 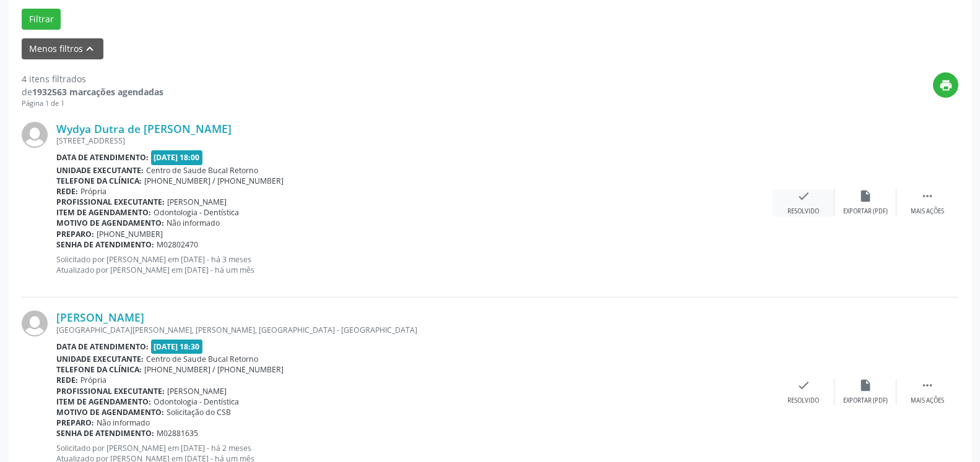 What do you see at coordinates (98, 92) in the screenshot?
I see `strong: 1932563 marcações agendadas` at bounding box center [98, 92].